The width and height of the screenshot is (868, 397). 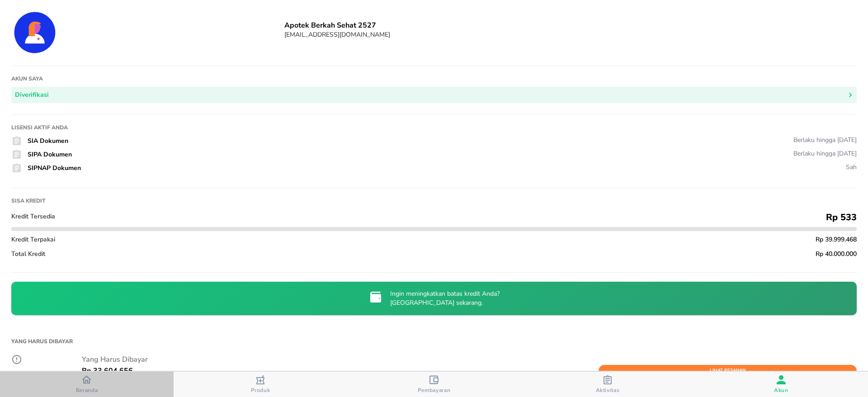 I want to click on button: Lihat Pesanan, so click(x=727, y=371).